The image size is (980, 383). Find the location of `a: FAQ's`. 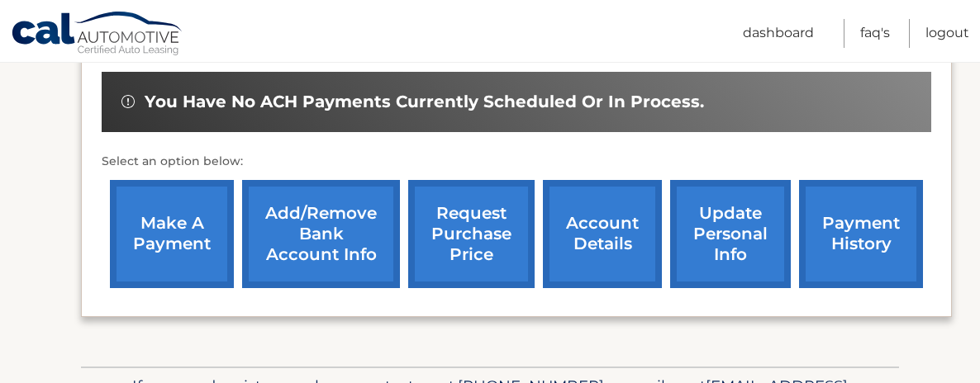

a: FAQ's is located at coordinates (875, 33).